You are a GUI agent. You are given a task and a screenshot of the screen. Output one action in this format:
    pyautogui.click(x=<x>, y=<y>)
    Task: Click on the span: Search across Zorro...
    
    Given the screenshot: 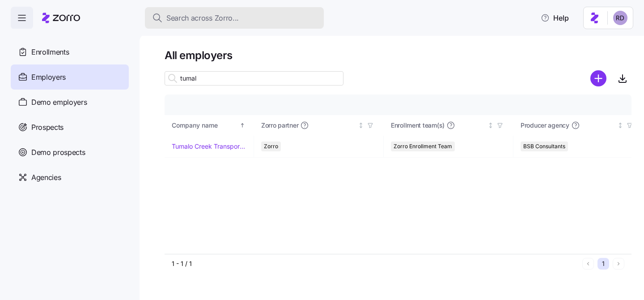 What is the action you would take?
    pyautogui.click(x=203, y=18)
    